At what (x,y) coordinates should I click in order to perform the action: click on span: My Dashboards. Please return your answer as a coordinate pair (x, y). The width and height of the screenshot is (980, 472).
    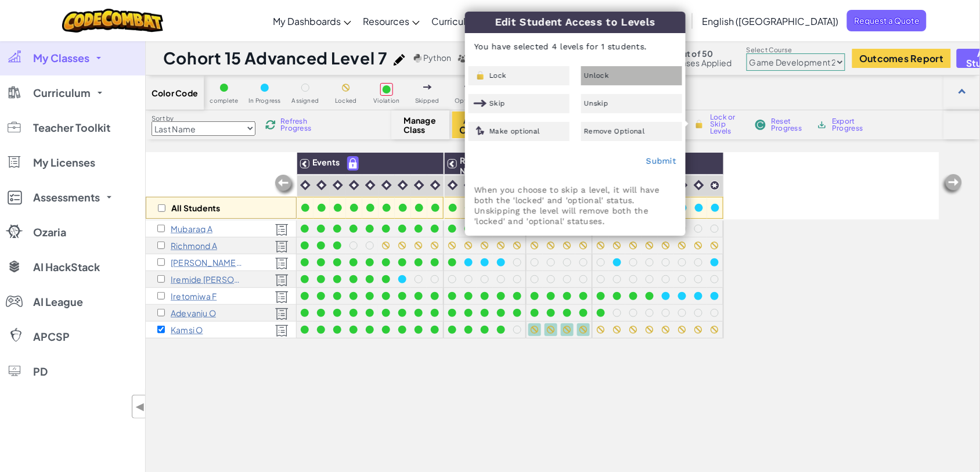
    Looking at the image, I should click on (307, 21).